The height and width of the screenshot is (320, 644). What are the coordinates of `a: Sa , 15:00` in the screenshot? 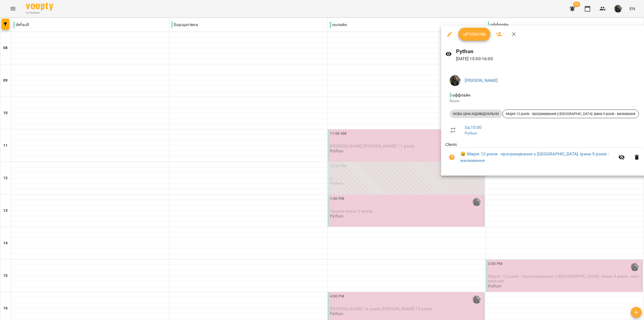 It's located at (473, 127).